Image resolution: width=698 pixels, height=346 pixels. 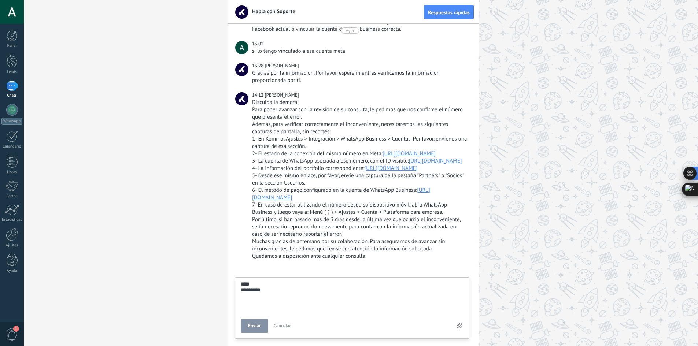 What do you see at coordinates (12, 271) in the screenshot?
I see `div: Ayuda` at bounding box center [12, 271].